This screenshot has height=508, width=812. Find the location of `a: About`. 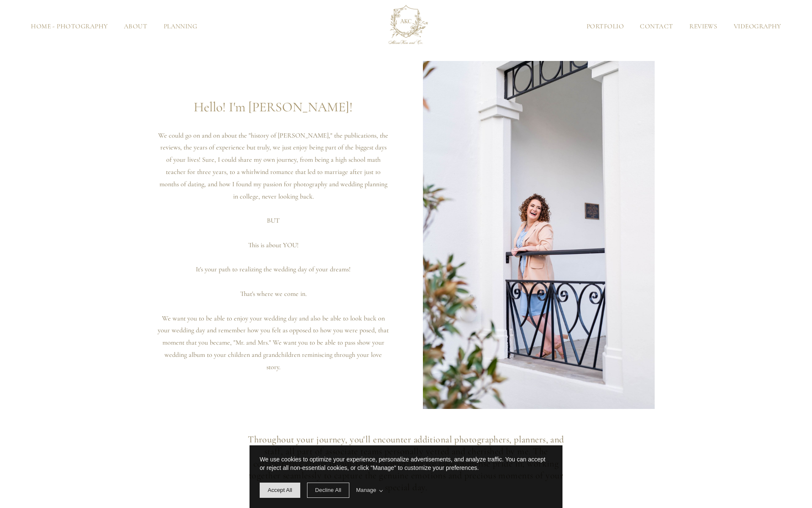

a: About is located at coordinates (135, 26).